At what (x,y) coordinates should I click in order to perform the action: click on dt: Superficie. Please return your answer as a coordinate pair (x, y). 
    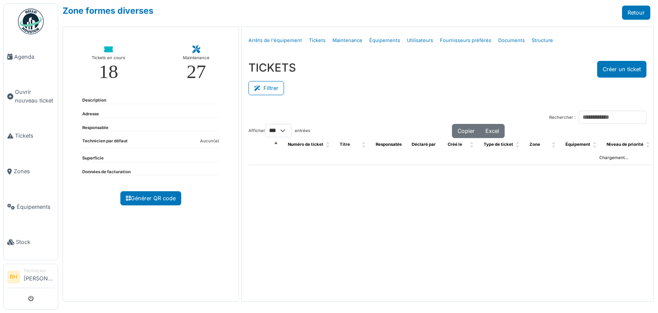
    Looking at the image, I should click on (93, 158).